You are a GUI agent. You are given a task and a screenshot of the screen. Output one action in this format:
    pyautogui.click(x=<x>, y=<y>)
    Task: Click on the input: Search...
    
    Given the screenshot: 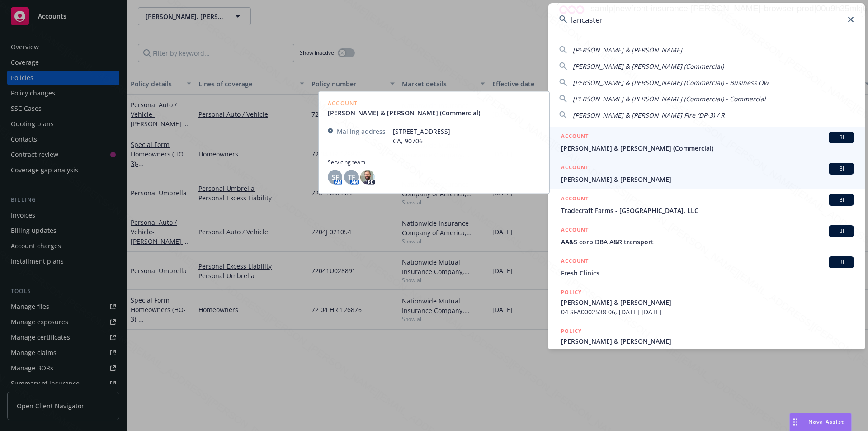 What is the action you would take?
    pyautogui.click(x=706, y=19)
    